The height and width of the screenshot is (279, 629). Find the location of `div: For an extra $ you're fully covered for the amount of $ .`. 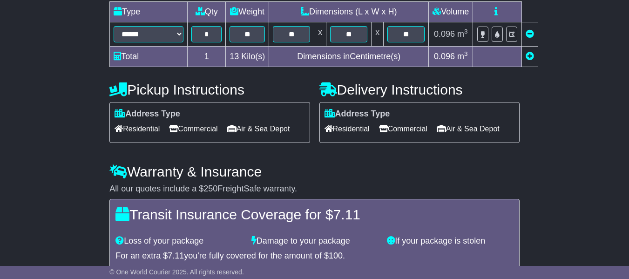

div: For an extra $ you're fully covered for the amount of $ . is located at coordinates (314, 256).